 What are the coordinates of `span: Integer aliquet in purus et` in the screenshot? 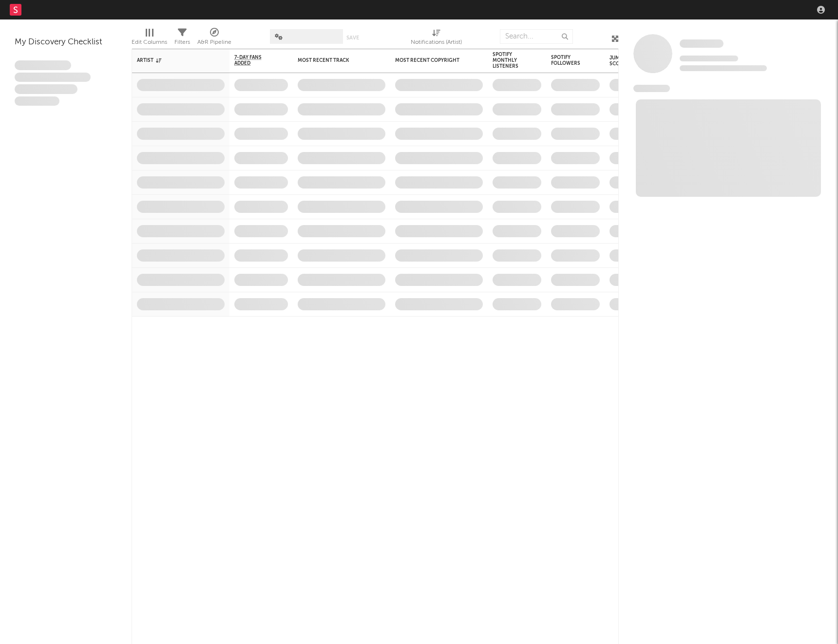 It's located at (53, 78).